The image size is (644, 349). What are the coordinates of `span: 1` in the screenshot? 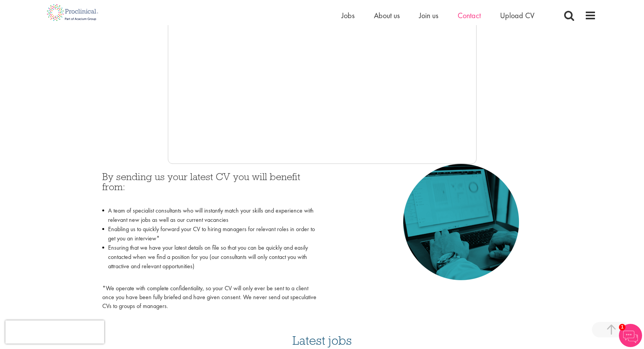 It's located at (622, 327).